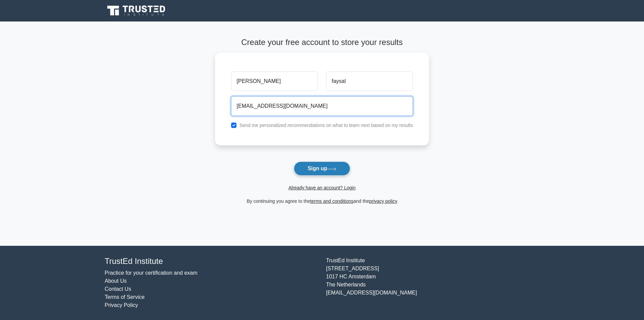 This screenshot has width=644, height=320. I want to click on label: Send me personalized recommendations on what to learn next based on my results, so click(326, 125).